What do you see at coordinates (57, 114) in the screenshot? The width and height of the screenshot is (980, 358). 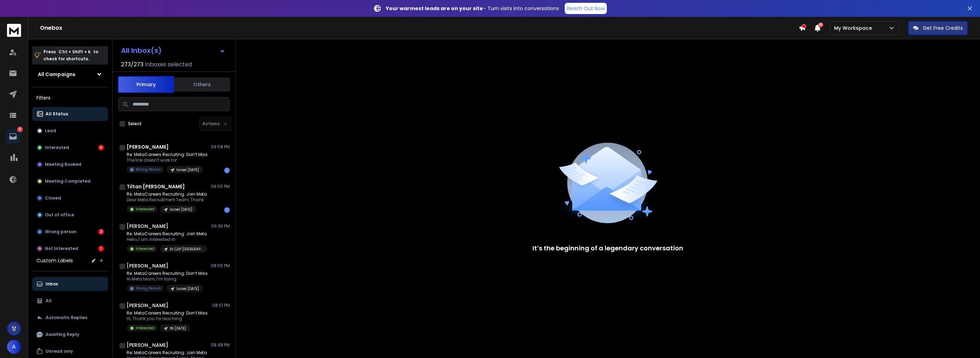 I see `p: All Status` at bounding box center [57, 114].